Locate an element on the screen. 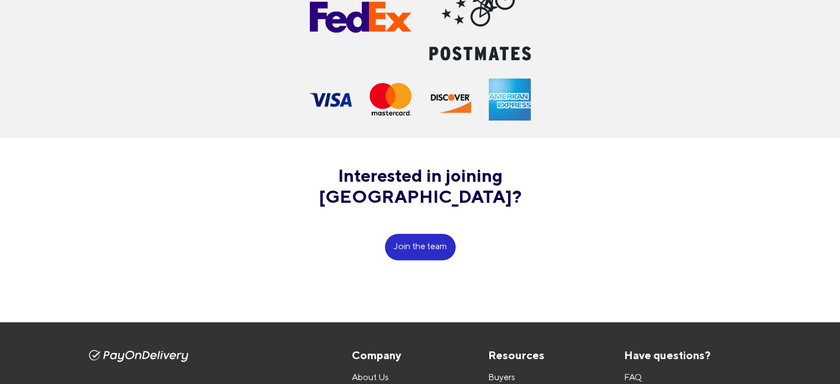 The image size is (840, 384). img: logo-white.svg is located at coordinates (139, 356).